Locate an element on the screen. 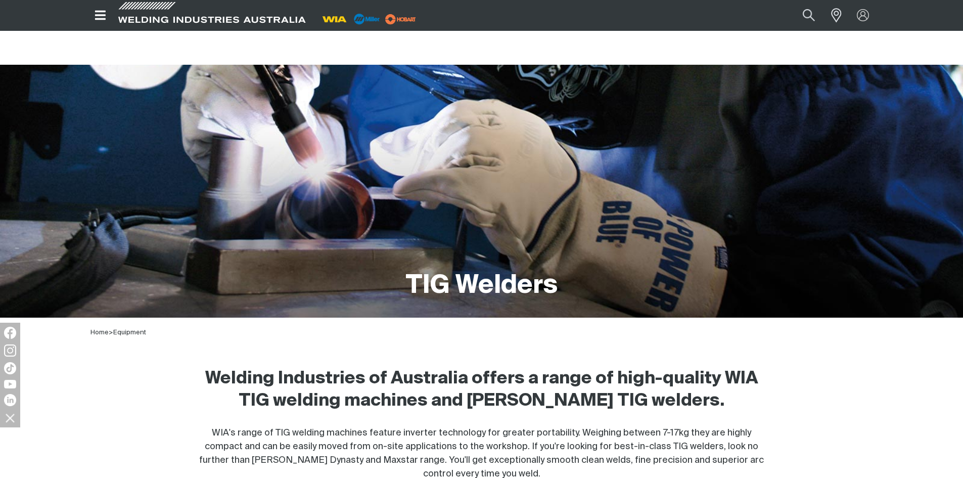 Image resolution: width=963 pixels, height=478 pixels. img: hide socials is located at coordinates (10, 418).